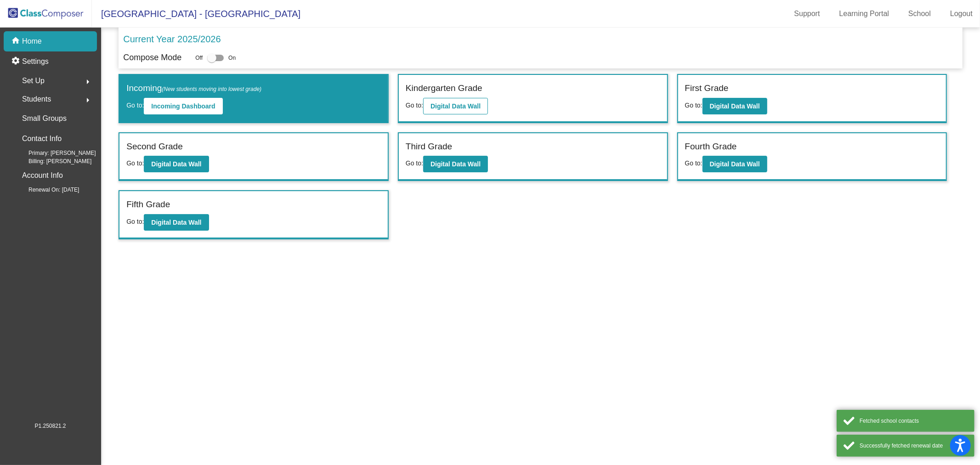 This screenshot has width=980, height=465. What do you see at coordinates (172, 39) in the screenshot?
I see `p: Current Year 2025/2026` at bounding box center [172, 39].